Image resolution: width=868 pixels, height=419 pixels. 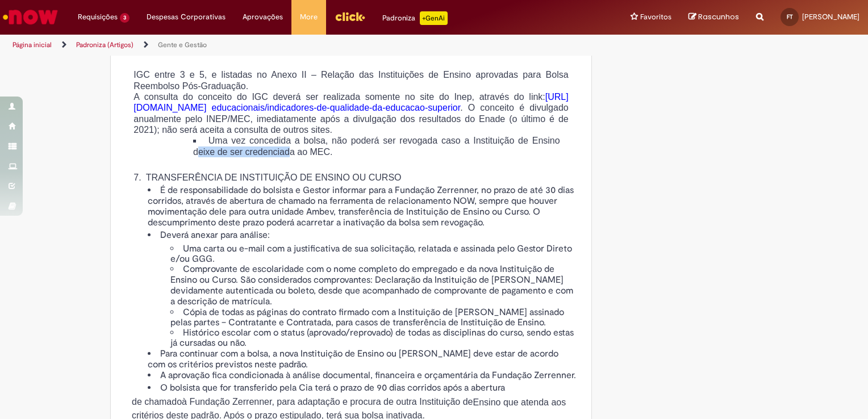 I want to click on span: adaptação, so click(x=319, y=402).